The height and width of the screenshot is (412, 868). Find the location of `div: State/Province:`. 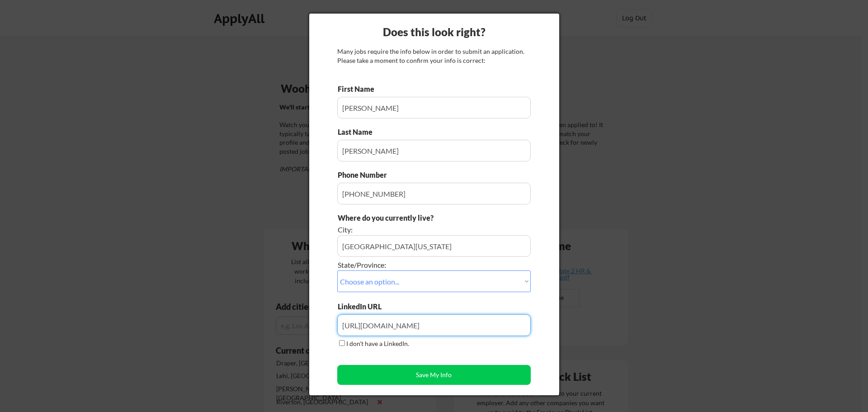

div: State/Province: is located at coordinates (409, 265).